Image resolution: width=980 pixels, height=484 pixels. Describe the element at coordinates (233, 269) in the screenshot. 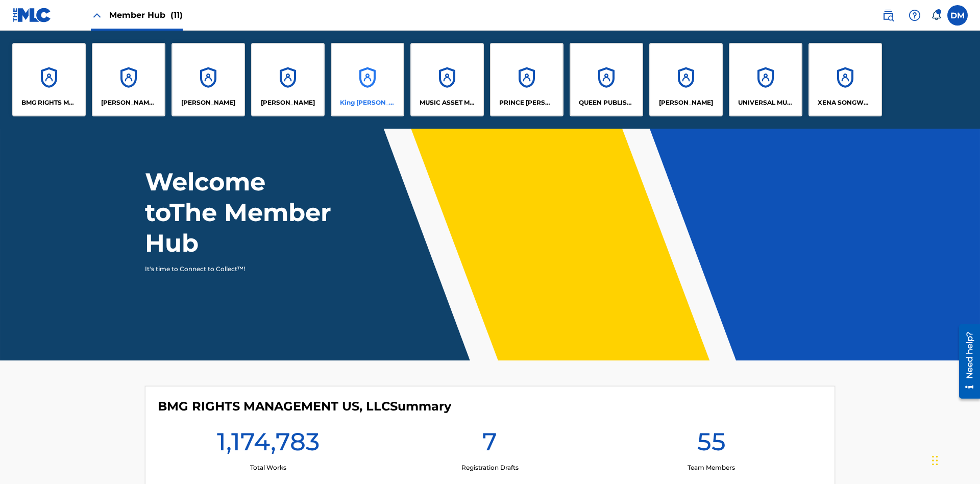

I see `p: It's time to Connect to Collect™!` at that location.